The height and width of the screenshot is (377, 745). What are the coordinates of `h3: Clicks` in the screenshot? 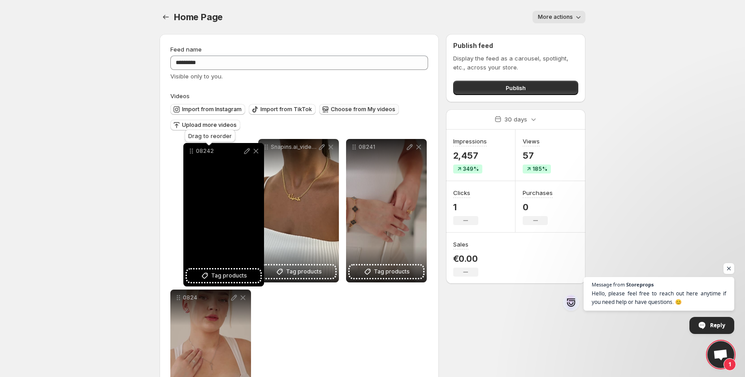 It's located at (461, 193).